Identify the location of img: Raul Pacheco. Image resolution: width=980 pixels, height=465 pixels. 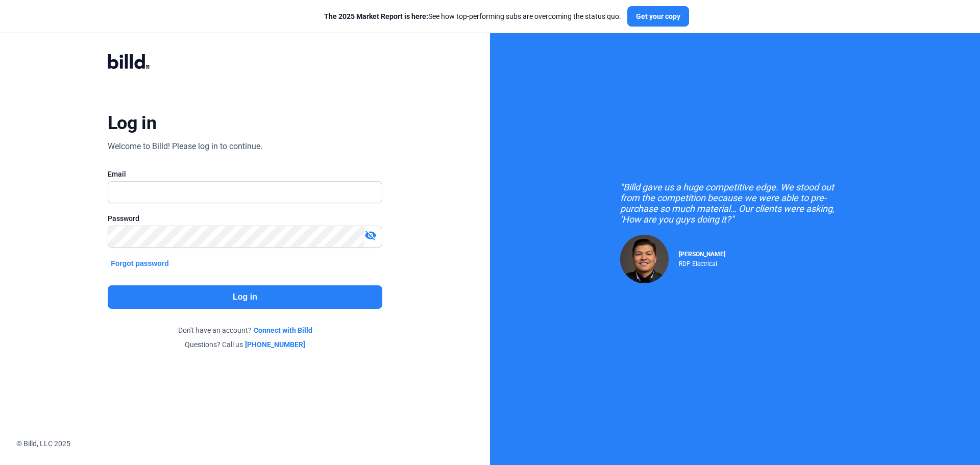
(644, 259).